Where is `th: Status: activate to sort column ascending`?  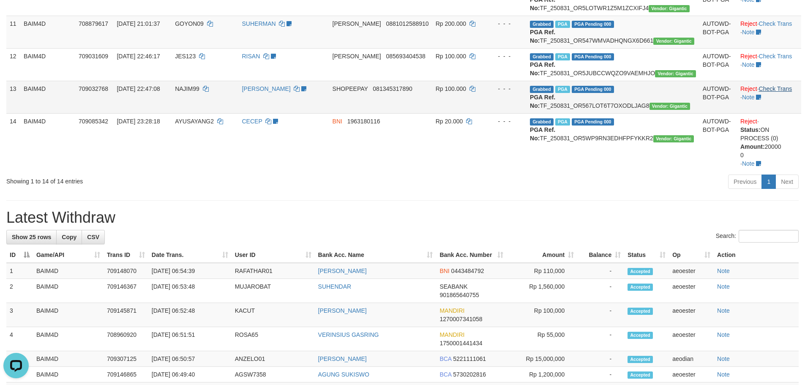
th: Status: activate to sort column ascending is located at coordinates (646, 255).